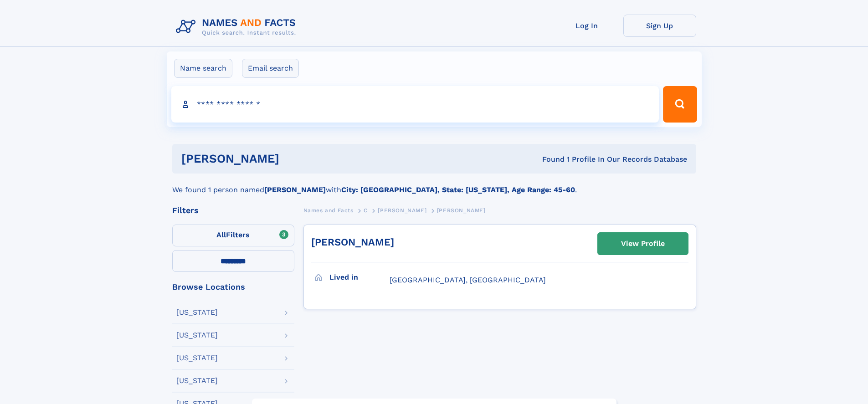  What do you see at coordinates (643, 243) in the screenshot?
I see `a: View Profile` at bounding box center [643, 243].